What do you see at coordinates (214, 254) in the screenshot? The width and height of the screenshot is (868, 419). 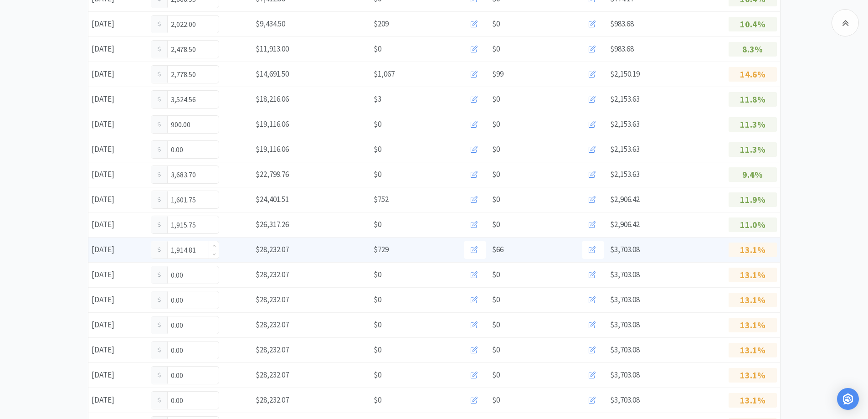 I see `i: icon: down` at bounding box center [214, 254].